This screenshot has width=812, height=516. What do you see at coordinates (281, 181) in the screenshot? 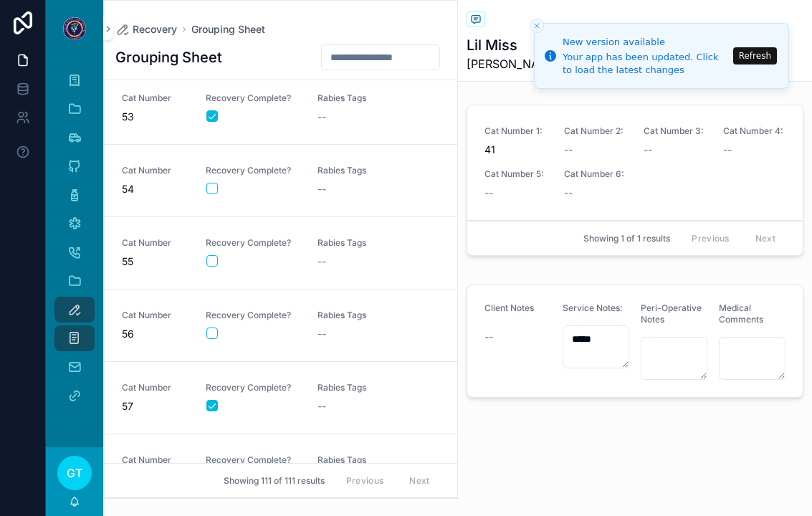
I see `a: Cat Number54Recovery Complete?Rabies Tags--` at bounding box center [281, 181].